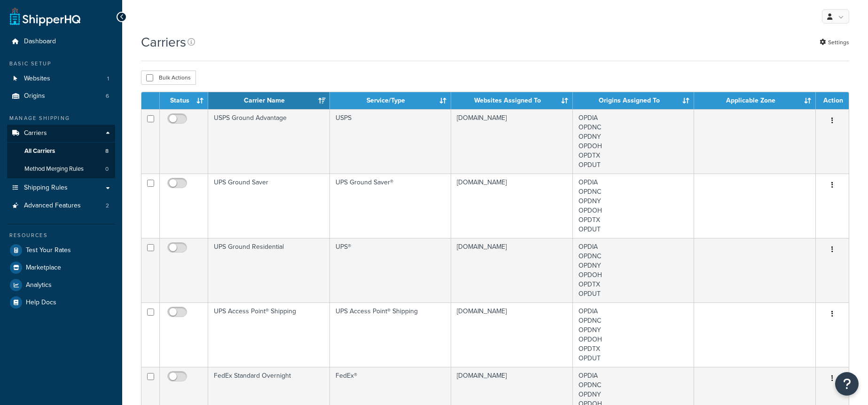 The width and height of the screenshot is (868, 405). Describe the element at coordinates (391, 205) in the screenshot. I see `td: UPS Ground Saver®` at that location.